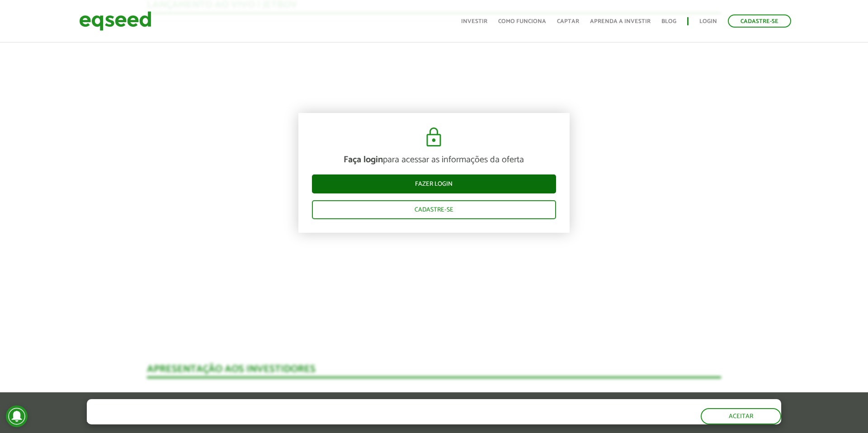  What do you see at coordinates (741, 417) in the screenshot?
I see `button: Aceitar` at bounding box center [741, 417].